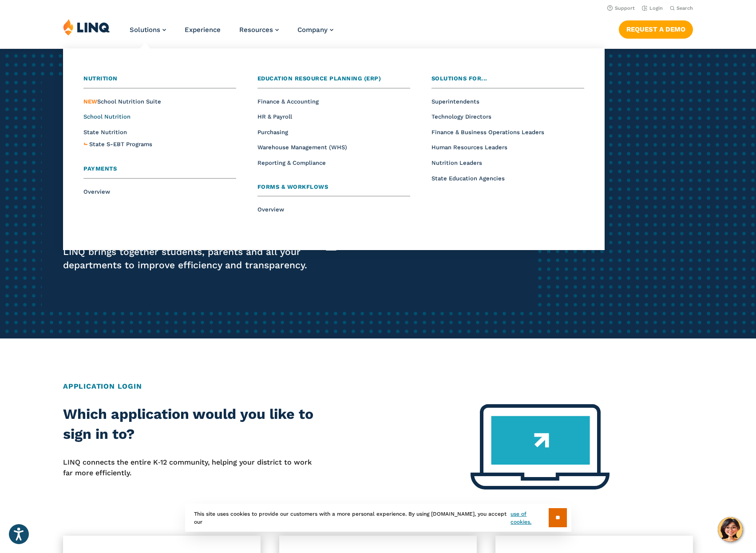 This screenshot has height=553, width=756. I want to click on span: State Nutrition, so click(106, 132).